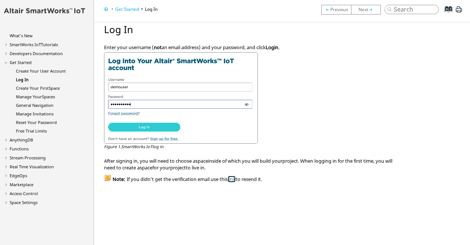  What do you see at coordinates (54, 88) in the screenshot?
I see `span: Space` at bounding box center [54, 88].